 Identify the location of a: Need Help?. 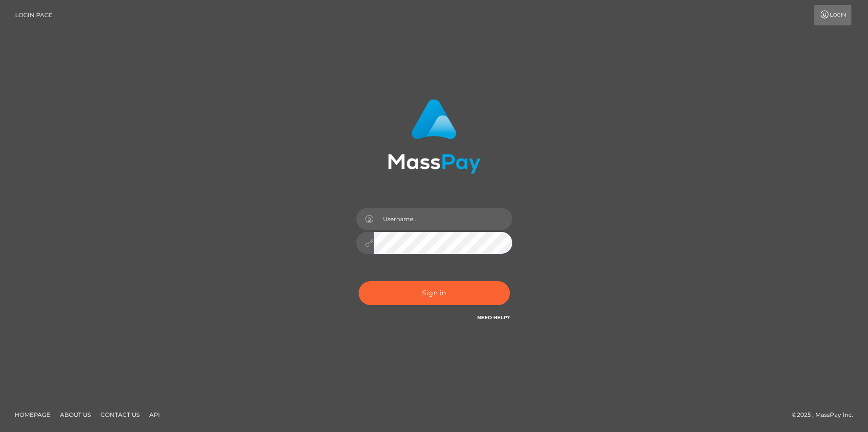
(493, 318).